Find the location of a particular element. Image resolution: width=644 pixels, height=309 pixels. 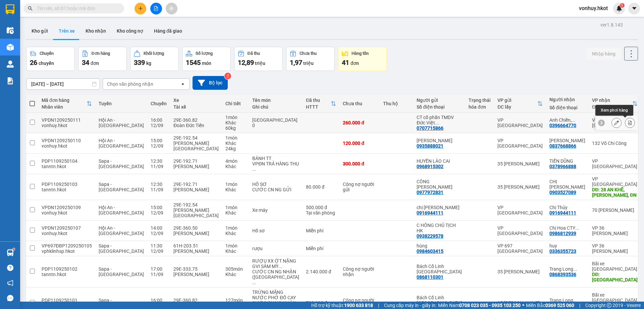

span: VPDN1209250111 is located at coordinates (117, 38).